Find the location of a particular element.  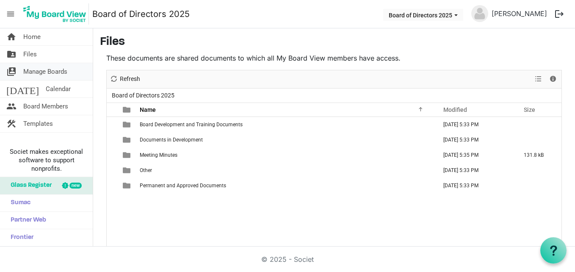

span: Documents in Development is located at coordinates (171, 140).